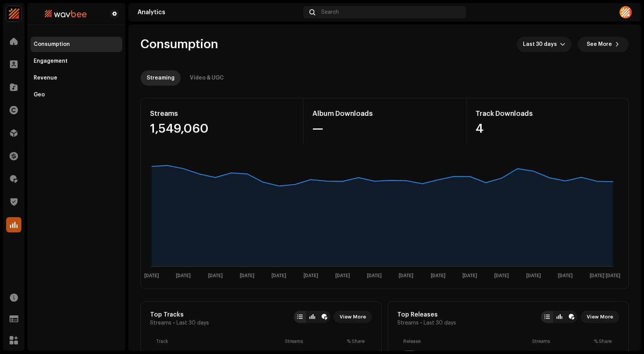 This screenshot has width=644, height=354. I want to click on div: Consumption, so click(52, 44).